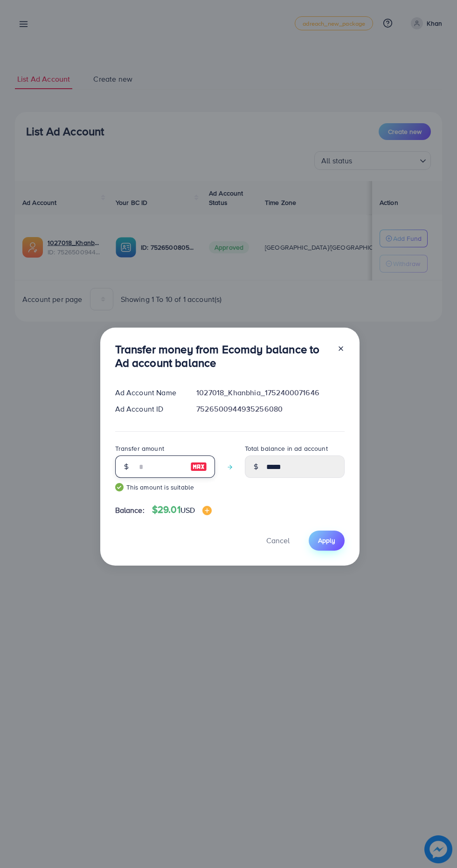 This screenshot has width=457, height=868. Describe the element at coordinates (119, 487) in the screenshot. I see `img: guide` at that location.